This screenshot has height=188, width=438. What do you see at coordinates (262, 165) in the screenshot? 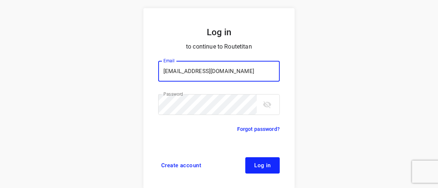
I see `span: Log in` at bounding box center [262, 165].